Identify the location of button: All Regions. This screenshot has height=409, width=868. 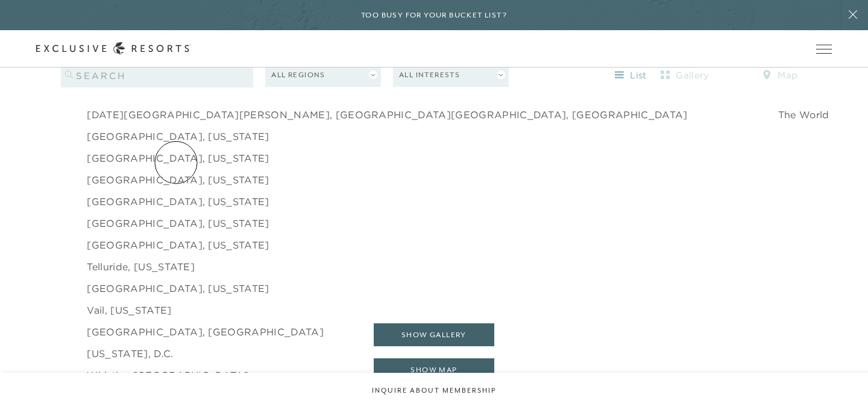
(323, 75).